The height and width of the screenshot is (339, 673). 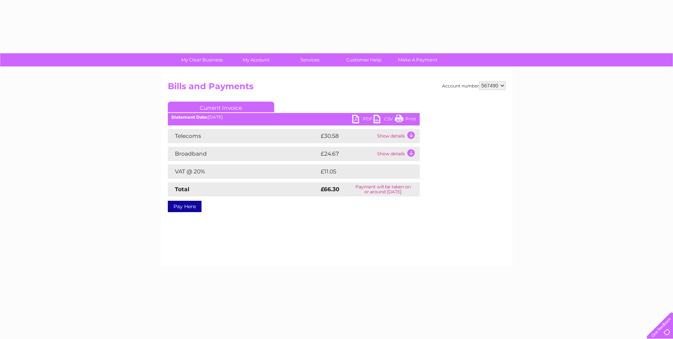 I want to click on a: Customer Help, so click(x=364, y=60).